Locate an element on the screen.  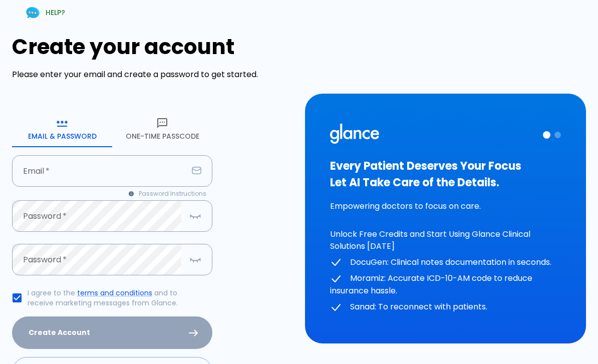
button: Email & Password is located at coordinates (62, 129).